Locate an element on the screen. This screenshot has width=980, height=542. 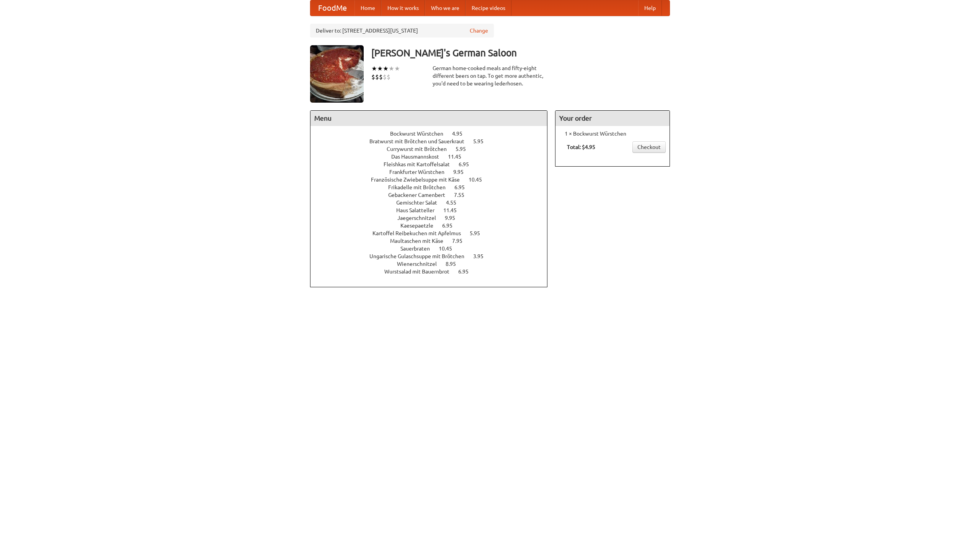
span: Kaesepaetzle is located at coordinates (420, 226).